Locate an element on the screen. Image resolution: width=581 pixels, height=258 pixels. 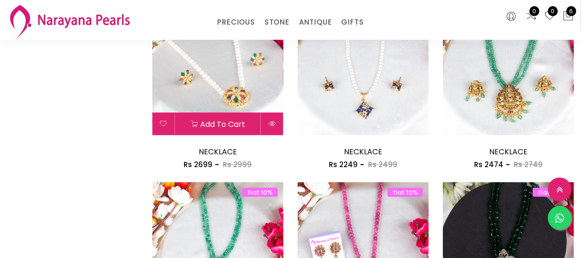
button: Add to cart is located at coordinates (218, 124).